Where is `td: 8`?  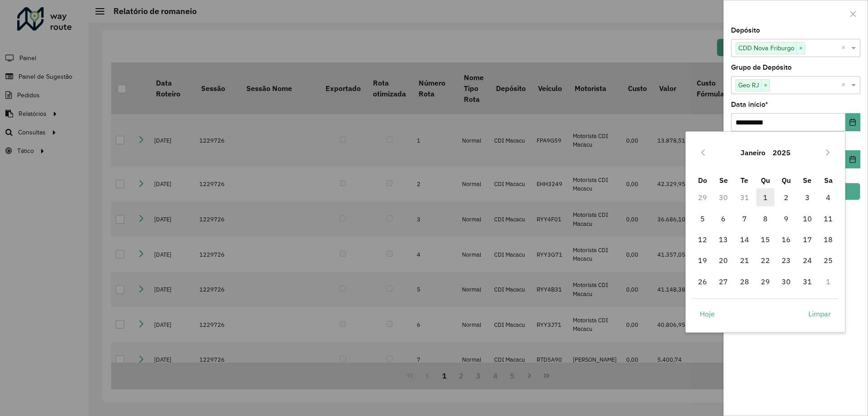
td: 8 is located at coordinates (765, 218).